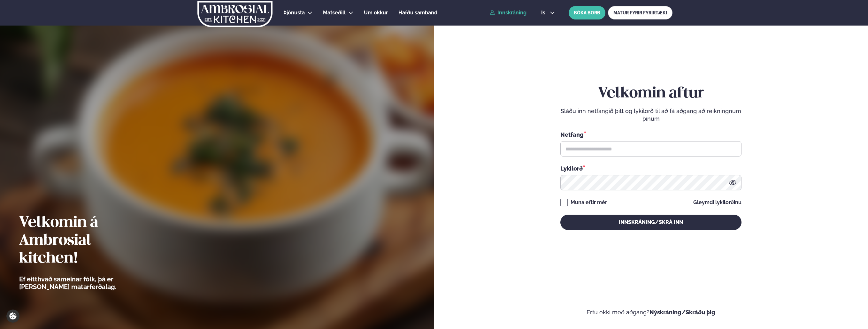  What do you see at coordinates (544, 12) in the screenshot?
I see `span: is` at bounding box center [544, 12].